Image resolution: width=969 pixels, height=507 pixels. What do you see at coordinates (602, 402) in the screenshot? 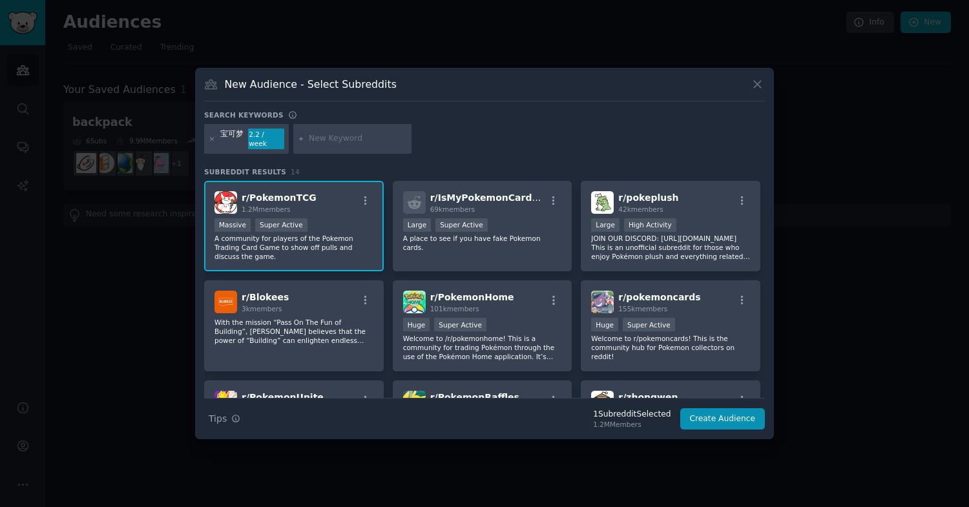
I see `img: zhongwen` at bounding box center [602, 402].